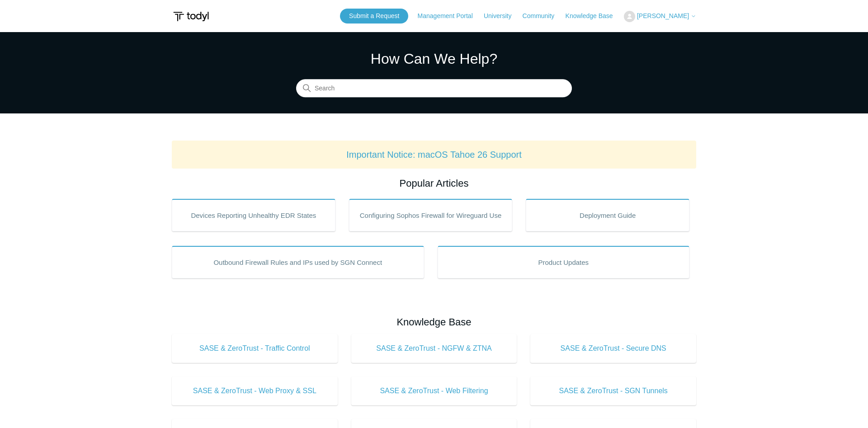 The height and width of the screenshot is (428, 868). Describe the element at coordinates (450, 16) in the screenshot. I see `a: Management Portal` at that location.